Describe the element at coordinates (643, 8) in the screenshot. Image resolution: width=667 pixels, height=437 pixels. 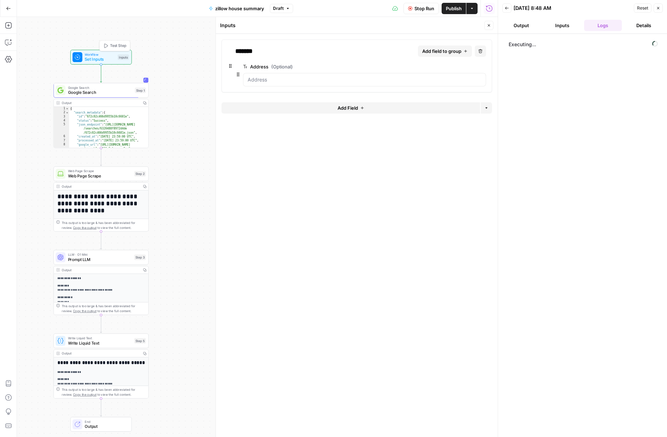
I see `span: Reset` at that location.